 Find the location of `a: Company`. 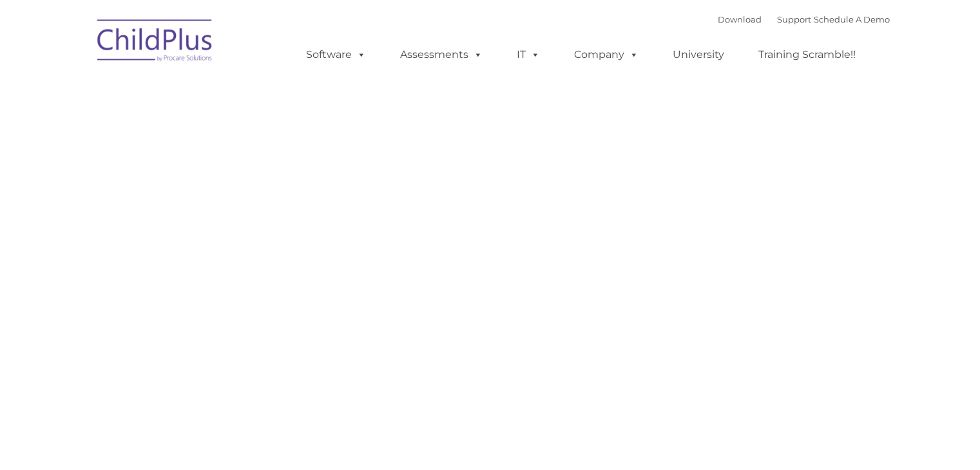

a: Company is located at coordinates (607, 55).